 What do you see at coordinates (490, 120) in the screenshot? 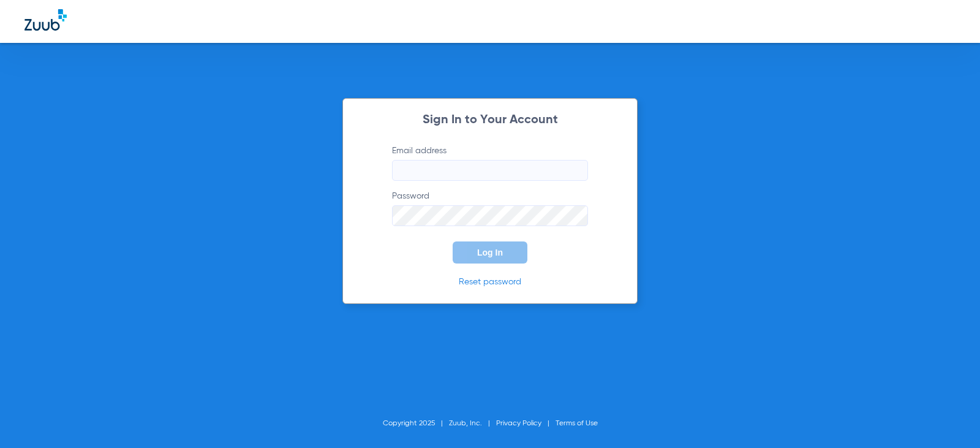
I see `h2: Sign In to Your Account` at bounding box center [490, 120].